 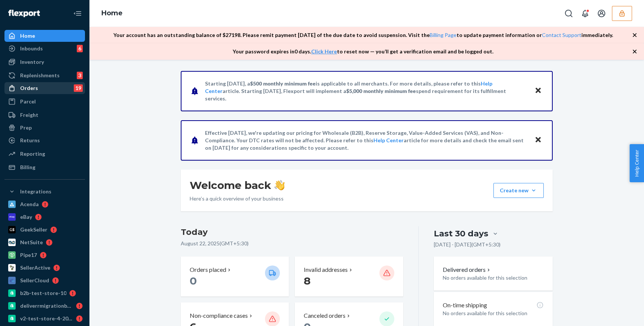 I want to click on a: Help Center, so click(x=389, y=140).